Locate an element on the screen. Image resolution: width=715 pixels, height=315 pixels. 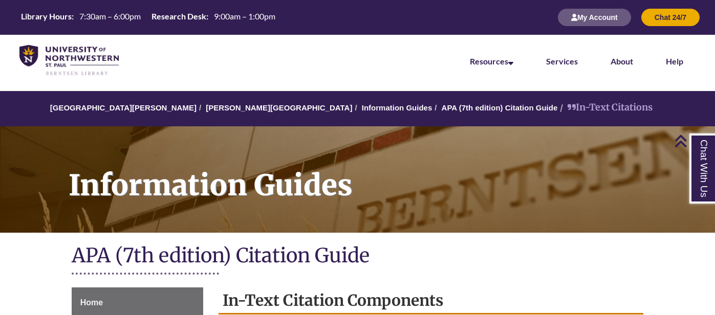
a: Resources is located at coordinates (492, 61).